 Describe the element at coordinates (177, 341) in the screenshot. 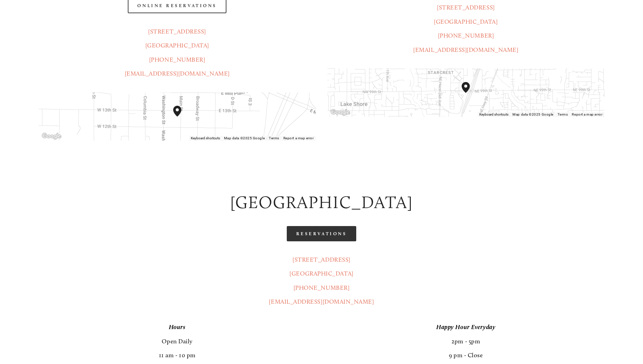

I see `p: Open Daily 11 am - 10 pm` at that location.